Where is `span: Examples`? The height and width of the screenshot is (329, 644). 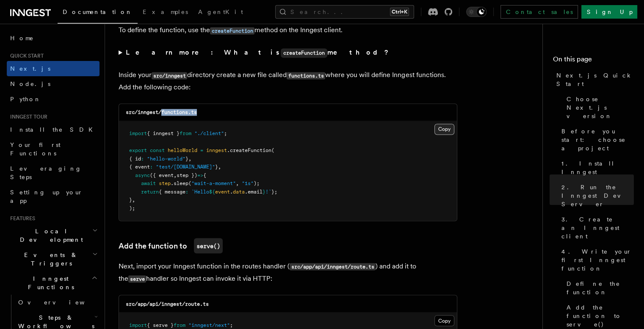
span: Examples is located at coordinates (165, 12).